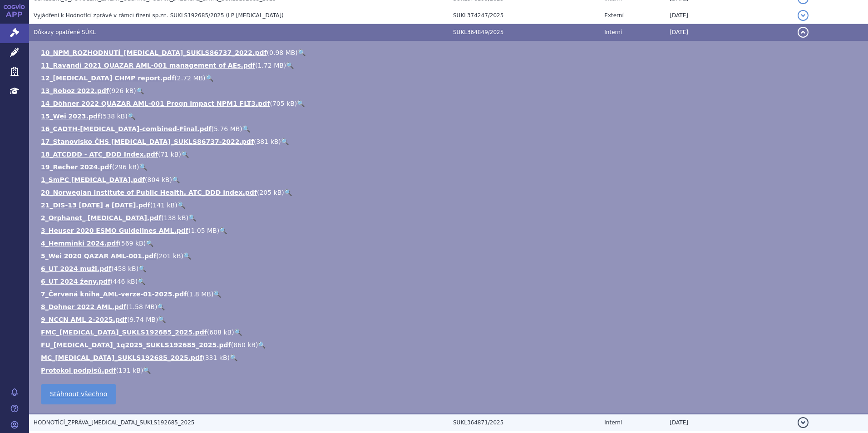  Describe the element at coordinates (76, 167) in the screenshot. I see `a: 19_Recher 2024.pdf` at that location.